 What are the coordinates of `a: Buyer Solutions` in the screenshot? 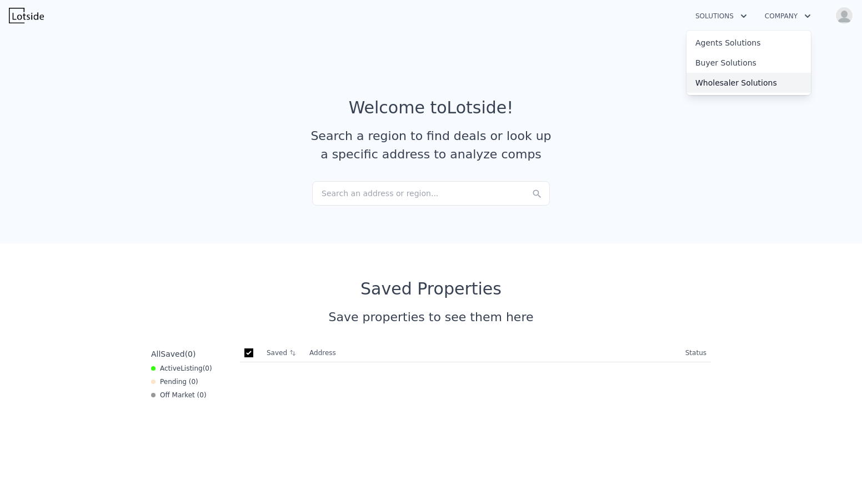 It's located at (749, 63).